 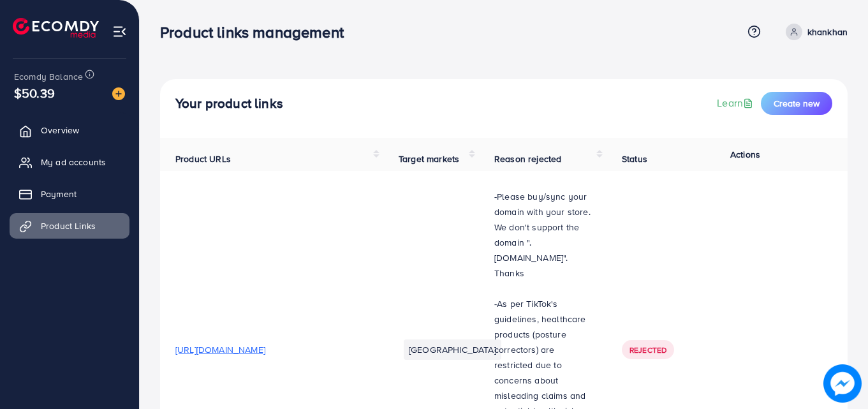 I want to click on img: menu, so click(x=119, y=32).